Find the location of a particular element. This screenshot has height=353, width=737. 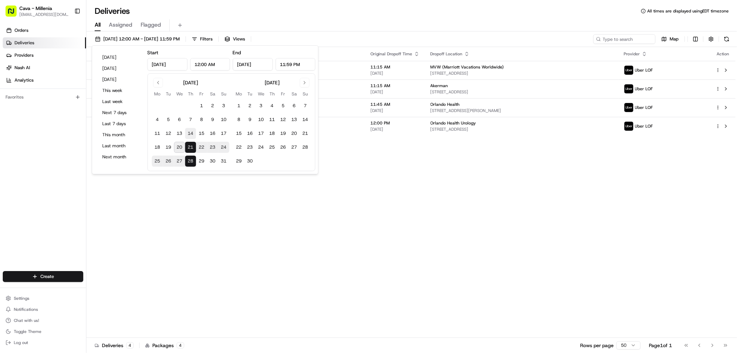

label: End is located at coordinates (237, 52).